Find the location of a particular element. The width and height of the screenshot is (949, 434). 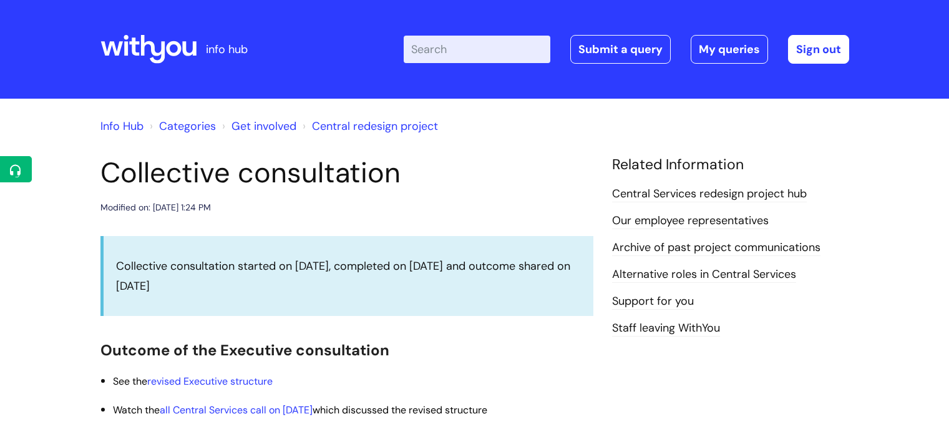

a: Our employee representatives is located at coordinates (690, 221).